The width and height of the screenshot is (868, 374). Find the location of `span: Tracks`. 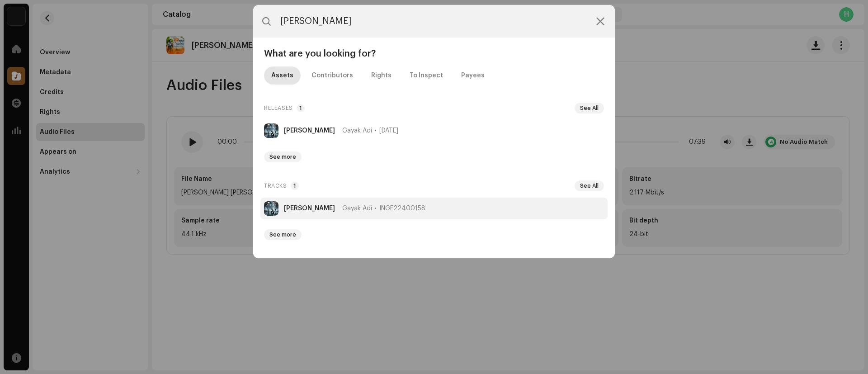

span: Tracks is located at coordinates (275, 186).